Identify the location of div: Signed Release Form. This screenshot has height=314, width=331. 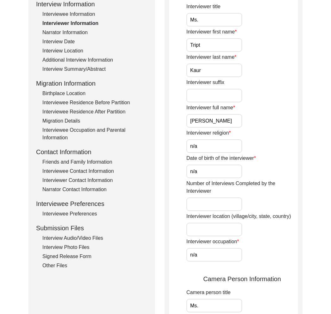
(95, 257).